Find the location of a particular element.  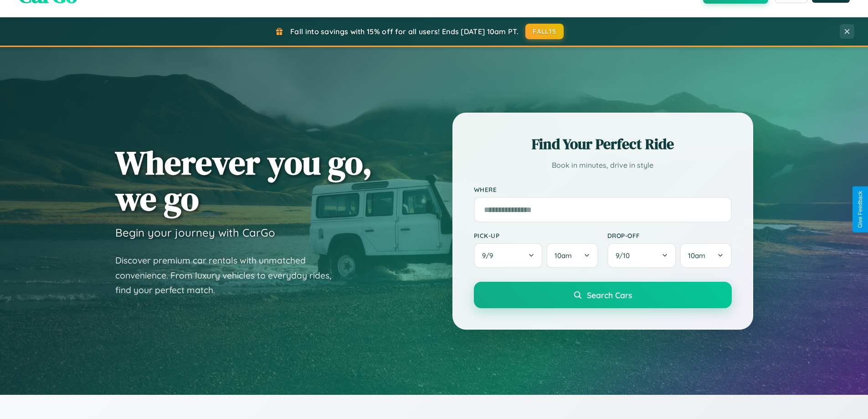

span: 9 / 10 is located at coordinates (625, 255).